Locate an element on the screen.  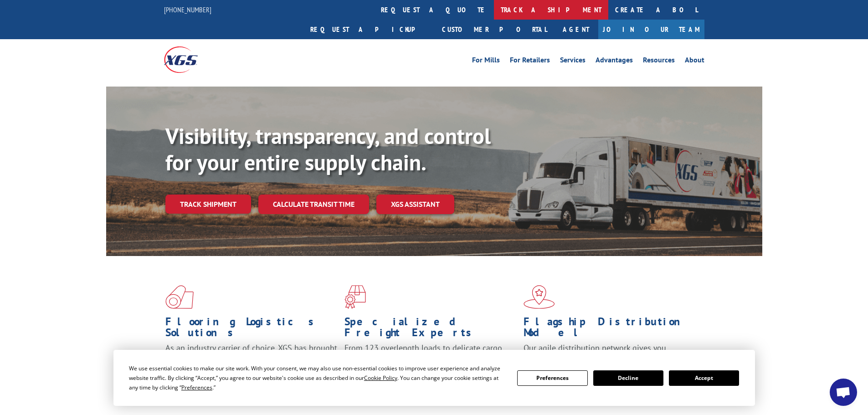
a: Customer Portal is located at coordinates (494, 29).